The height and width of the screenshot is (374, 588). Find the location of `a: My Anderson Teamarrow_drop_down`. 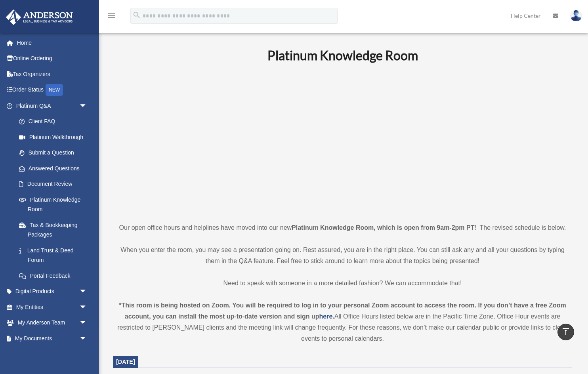

a: My Anderson Teamarrow_drop_down is located at coordinates (53, 322).